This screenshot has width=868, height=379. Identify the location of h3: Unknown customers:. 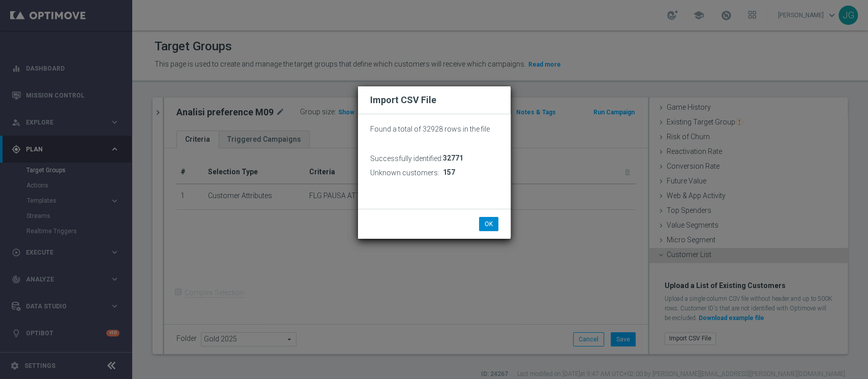
(405, 173).